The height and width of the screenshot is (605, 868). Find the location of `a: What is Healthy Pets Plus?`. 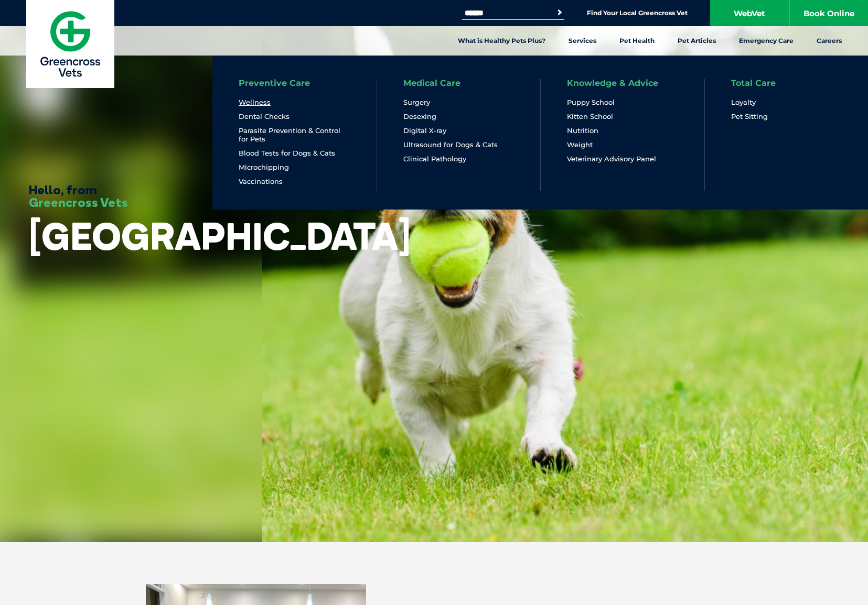

a: What is Healthy Pets Plus? is located at coordinates (502, 41).